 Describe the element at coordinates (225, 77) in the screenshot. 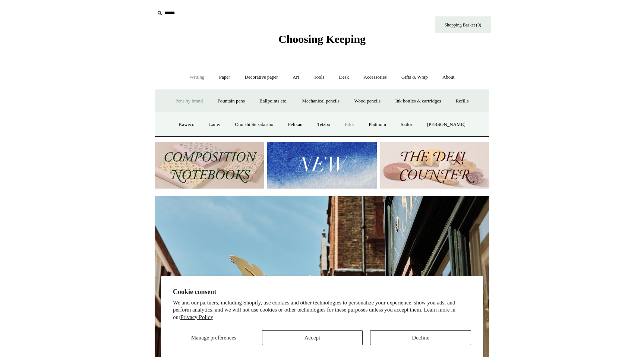

I see `a: Paper` at that location.